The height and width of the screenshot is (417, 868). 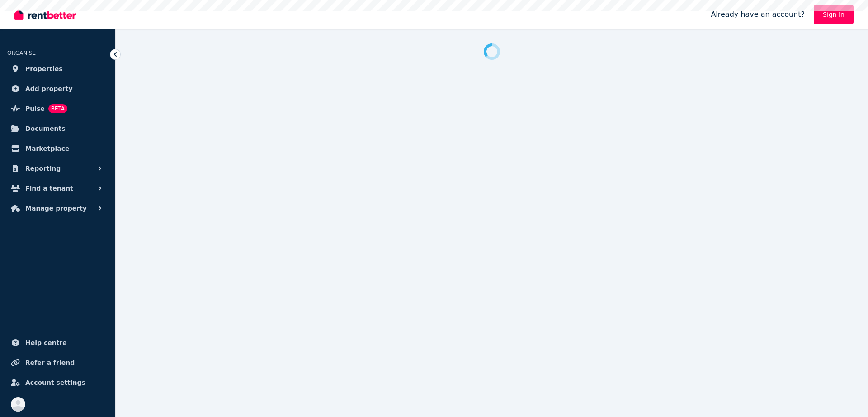 I want to click on button: Reporting, so click(x=57, y=169).